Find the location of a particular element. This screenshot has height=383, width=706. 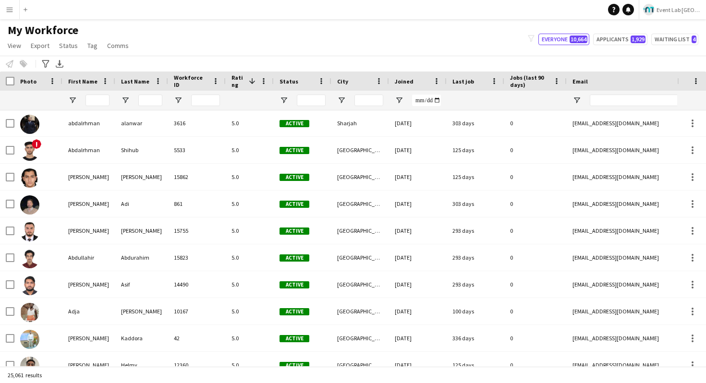

div: abdalrhman is located at coordinates (89, 123).